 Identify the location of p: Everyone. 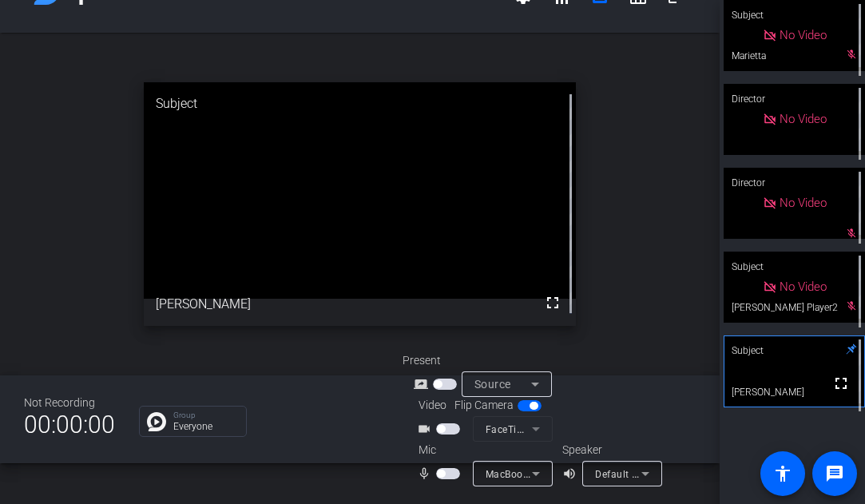
(205, 427).